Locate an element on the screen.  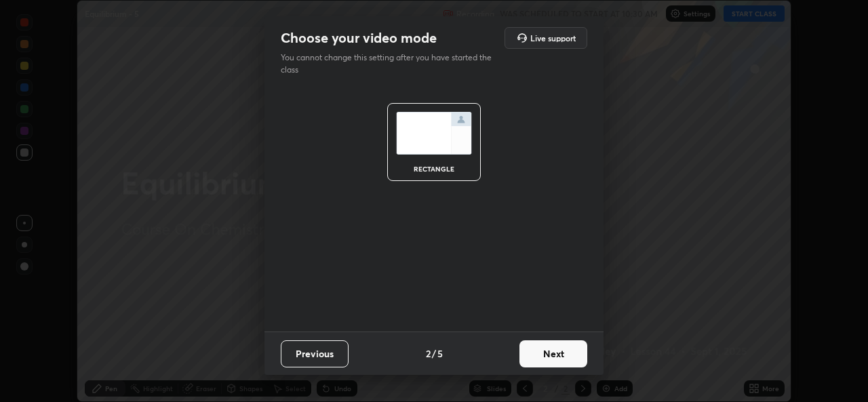
img: normalScreenIcon.ae25ed63.svg is located at coordinates (434, 133).